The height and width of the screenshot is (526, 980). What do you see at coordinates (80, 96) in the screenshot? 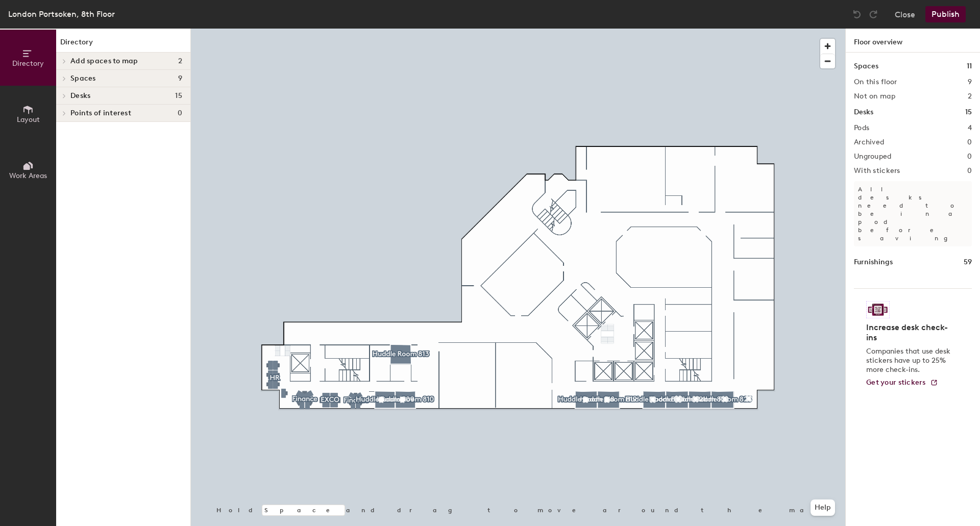
I see `span: Desks` at bounding box center [80, 96].